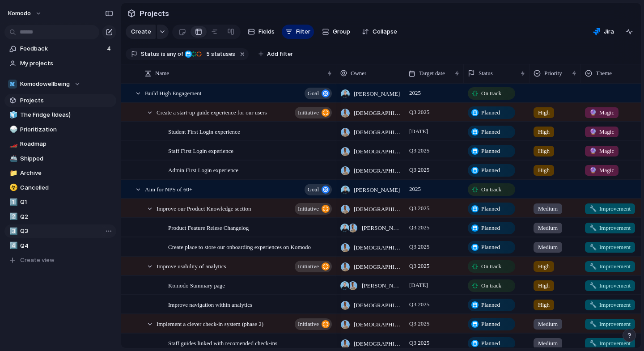 This screenshot has width=644, height=351. I want to click on button: 1️⃣, so click(12, 202).